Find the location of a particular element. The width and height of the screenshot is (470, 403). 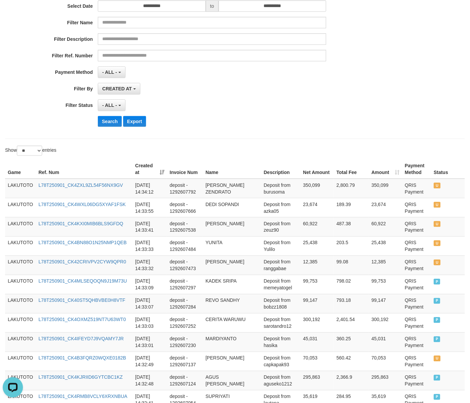

td: MARDIYANTO is located at coordinates (232, 342).